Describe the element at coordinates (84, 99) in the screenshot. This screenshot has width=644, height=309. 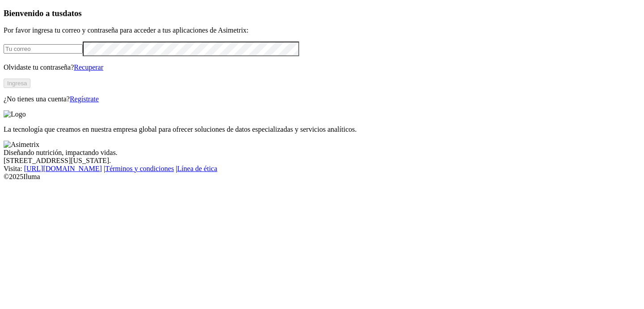
I see `a: Regístrate` at that location.